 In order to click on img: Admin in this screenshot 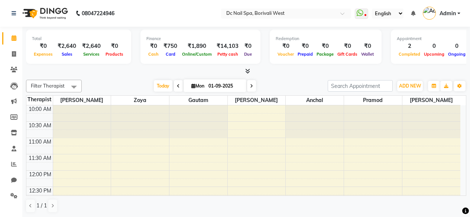, I will do `click(429, 13)`.